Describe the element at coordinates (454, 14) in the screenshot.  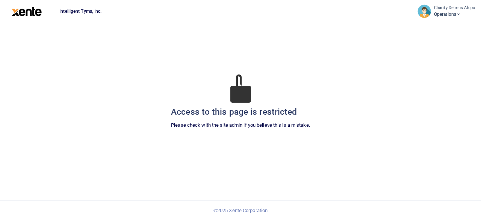
I see `span: Operations` at that location.